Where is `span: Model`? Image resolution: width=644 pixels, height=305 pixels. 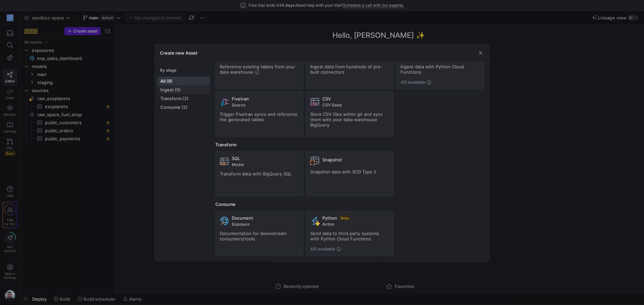 span: Model is located at coordinates (265, 165).